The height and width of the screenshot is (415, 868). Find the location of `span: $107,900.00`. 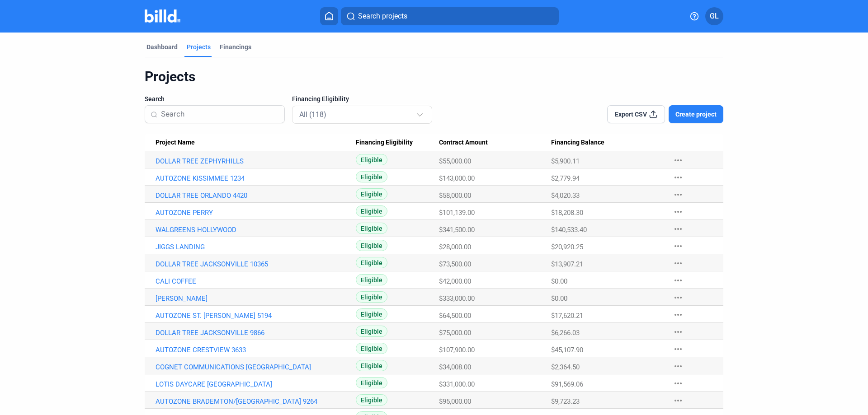

span: $107,900.00 is located at coordinates (456, 351).